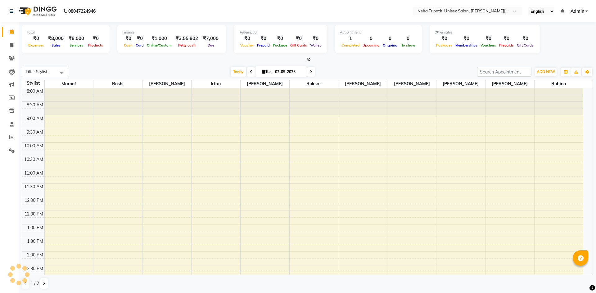 This screenshot has height=293, width=596. Describe the element at coordinates (350, 38) in the screenshot. I see `div: 1` at that location.